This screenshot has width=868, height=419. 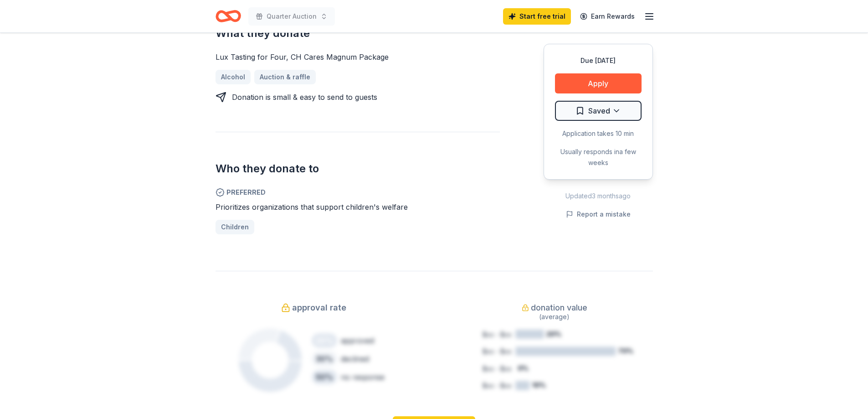 What do you see at coordinates (598, 215) in the screenshot?
I see `button: Report a mistake` at bounding box center [598, 215].